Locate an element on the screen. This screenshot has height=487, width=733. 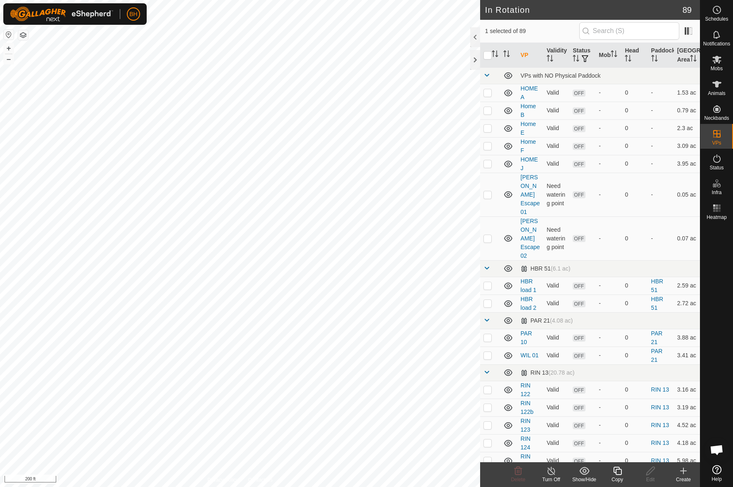
span: Status is located at coordinates (717, 168).